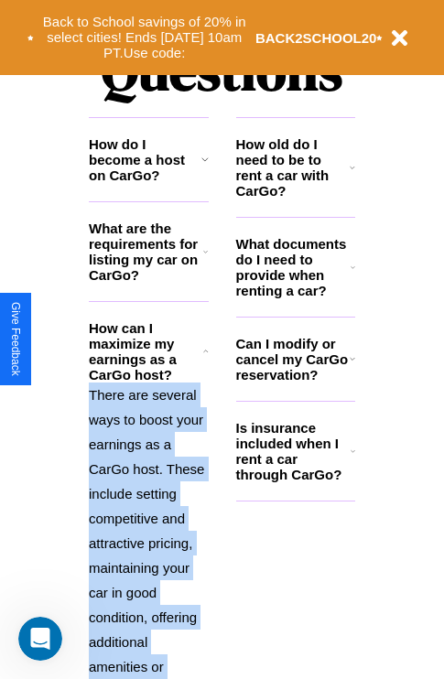 The image size is (444, 679). What do you see at coordinates (16, 339) in the screenshot?
I see `div: Give Feedback` at bounding box center [16, 339].